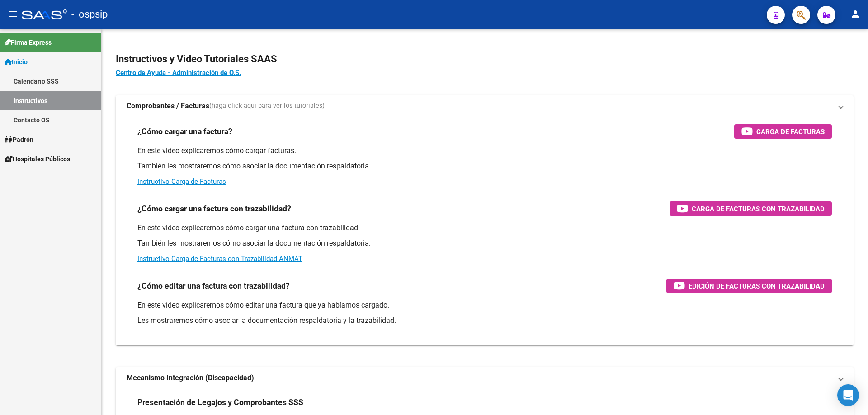 This screenshot has height=415, width=868. What do you see at coordinates (750, 208) in the screenshot?
I see `button: Carga de Facturas con Trazabilidad` at bounding box center [750, 208].